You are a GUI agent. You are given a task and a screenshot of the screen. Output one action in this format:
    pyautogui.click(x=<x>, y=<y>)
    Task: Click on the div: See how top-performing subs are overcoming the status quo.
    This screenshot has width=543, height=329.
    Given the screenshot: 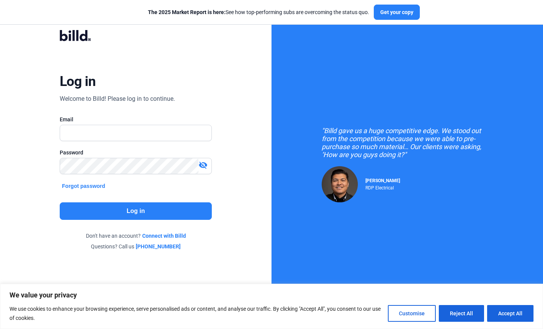 What is the action you would take?
    pyautogui.click(x=259, y=12)
    